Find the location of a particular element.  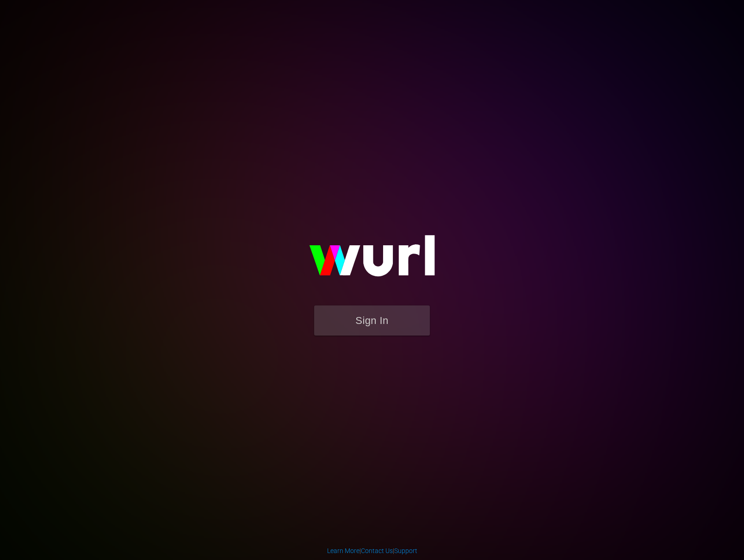

img: wurl-logo-on-black-223613ac3d8ba8fe6dc639794a292ebdb59501304c7dfd60c99c58986ef67473.svg is located at coordinates (372, 261).